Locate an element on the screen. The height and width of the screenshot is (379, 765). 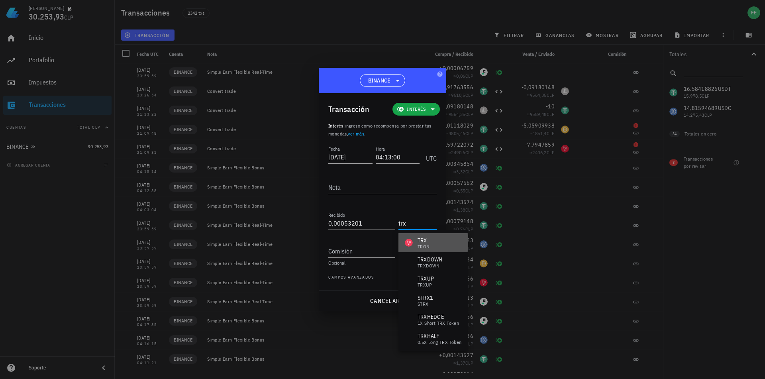
div: TRXHALF is located at coordinates (439, 336).